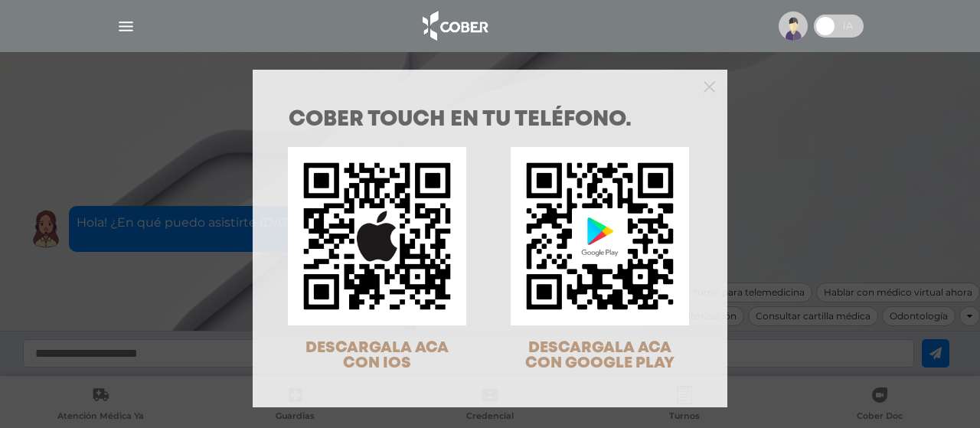 This screenshot has height=428, width=980. What do you see at coordinates (377, 355) in the screenshot?
I see `span: DESCARGALA ACA CON IOS` at bounding box center [377, 355].